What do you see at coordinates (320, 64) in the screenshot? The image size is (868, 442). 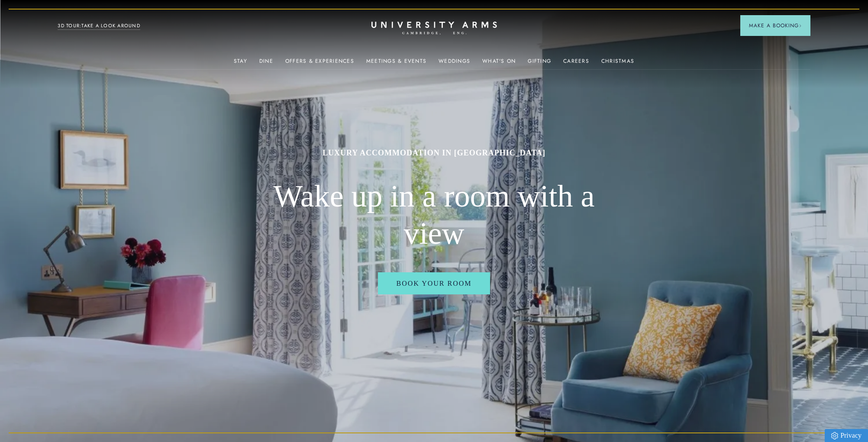 I see `a: Offers & Experiences` at bounding box center [320, 64].